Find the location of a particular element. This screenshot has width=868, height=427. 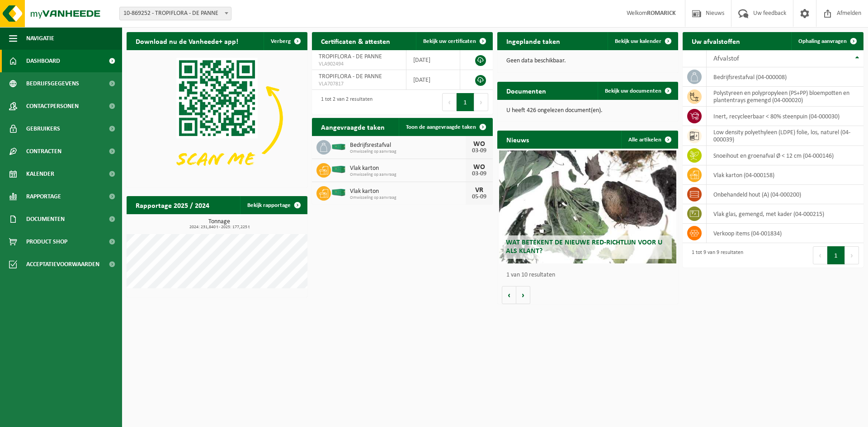

div: VR is located at coordinates (479, 190).